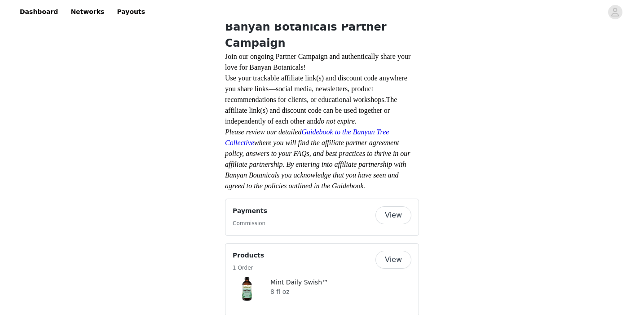  I want to click on h5: 1 Order, so click(248, 268).